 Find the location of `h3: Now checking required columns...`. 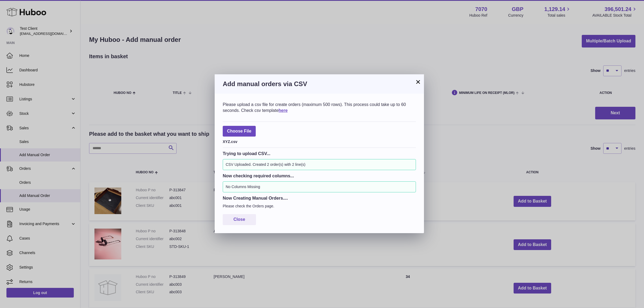

h3: Now checking required columns... is located at coordinates (320, 175).